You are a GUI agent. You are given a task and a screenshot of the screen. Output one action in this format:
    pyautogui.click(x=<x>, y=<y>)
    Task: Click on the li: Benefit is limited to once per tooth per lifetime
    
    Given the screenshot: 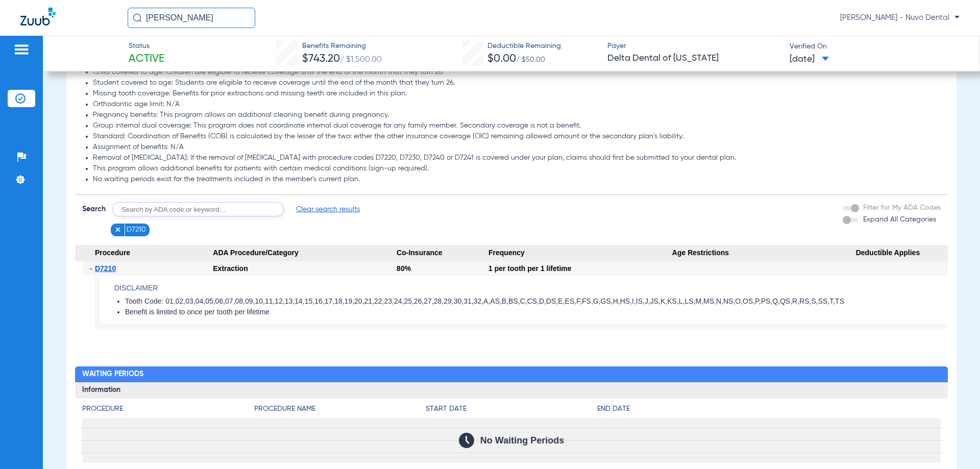 What is the action you would take?
    pyautogui.click(x=536, y=313)
    